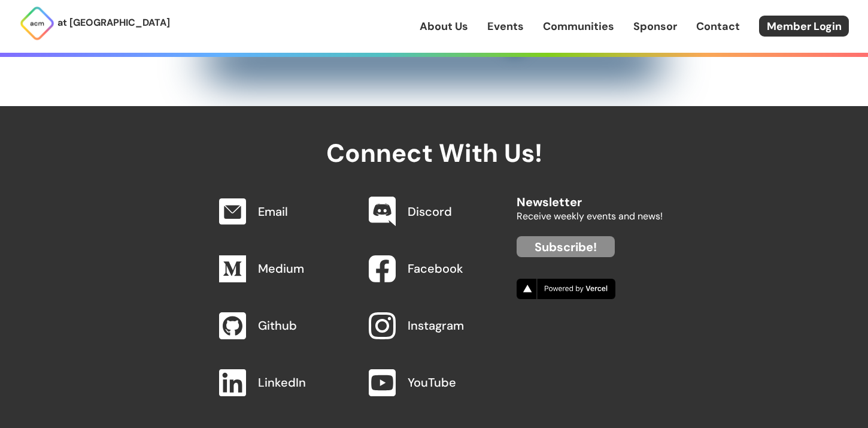  I want to click on a: LinkedIn, so click(282, 382).